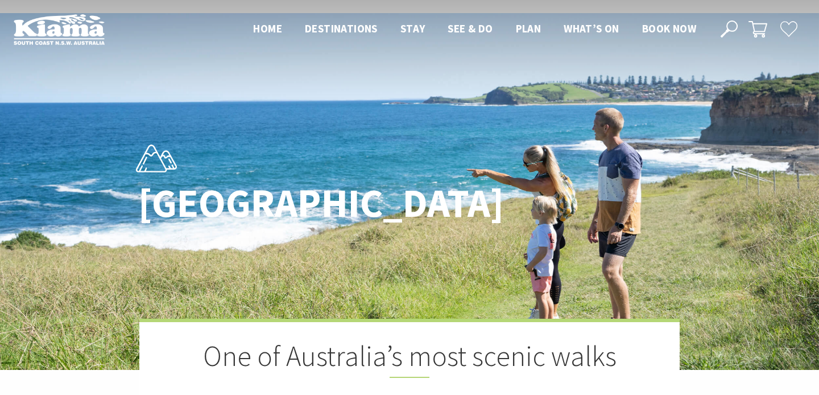  What do you see at coordinates (413, 28) in the screenshot?
I see `span: Stay` at bounding box center [413, 28].